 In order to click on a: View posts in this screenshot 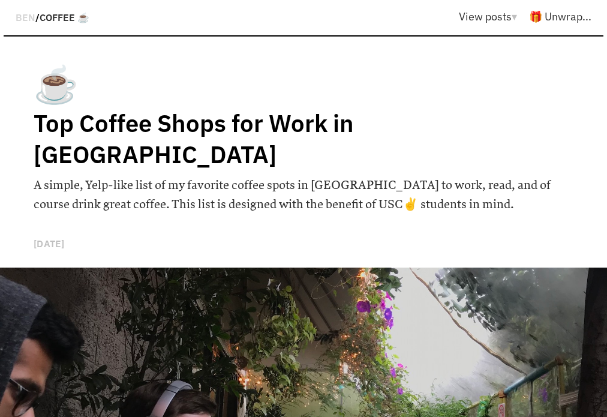, I will do `click(493, 16)`.